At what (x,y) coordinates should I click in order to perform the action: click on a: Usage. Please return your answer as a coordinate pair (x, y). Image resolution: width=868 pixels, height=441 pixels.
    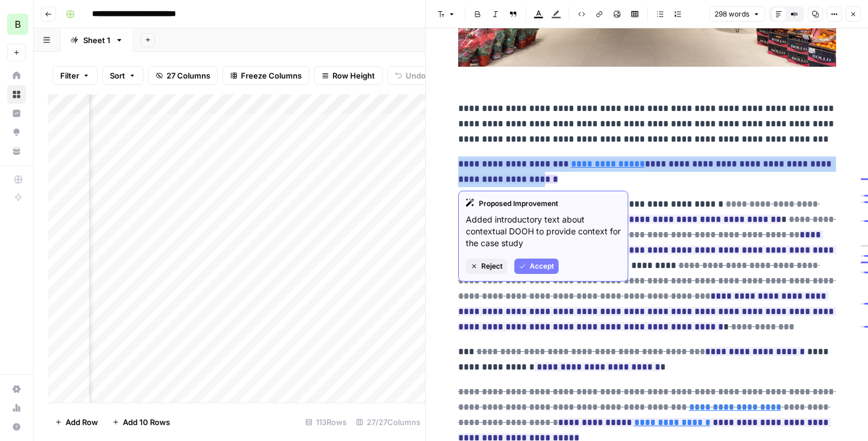
    Looking at the image, I should click on (17, 409).